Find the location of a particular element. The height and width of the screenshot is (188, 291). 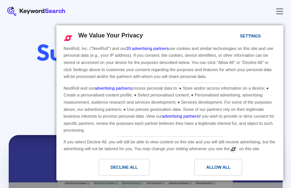

a: Decline All is located at coordinates (116, 169).